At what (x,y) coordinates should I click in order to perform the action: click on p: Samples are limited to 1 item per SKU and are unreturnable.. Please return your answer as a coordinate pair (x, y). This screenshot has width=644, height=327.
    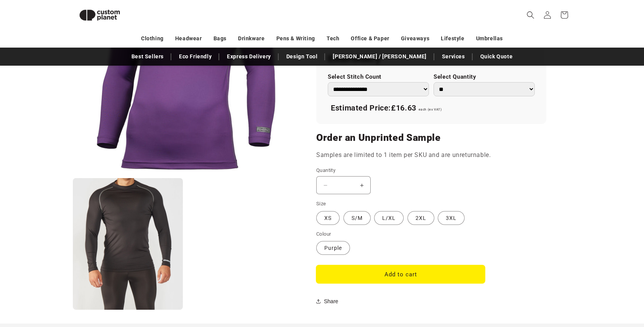
    Looking at the image, I should click on (431, 155).